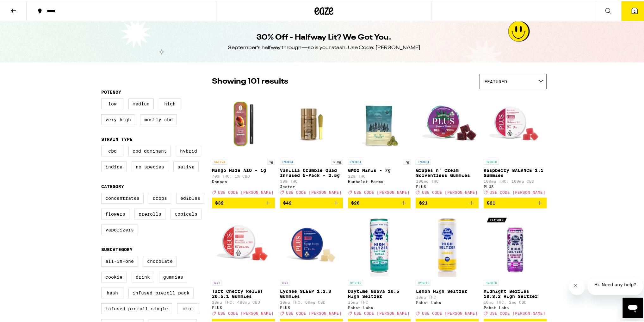 This screenshot has width=644, height=322. What do you see at coordinates (447, 123) in the screenshot?
I see `img: PLUS - Grapes n' Cream Solventless Gummies` at bounding box center [447, 123].